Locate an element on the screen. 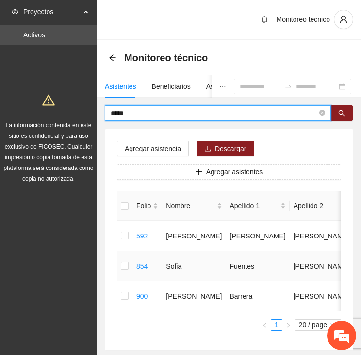  div: Asistentes is located at coordinates (120, 86).